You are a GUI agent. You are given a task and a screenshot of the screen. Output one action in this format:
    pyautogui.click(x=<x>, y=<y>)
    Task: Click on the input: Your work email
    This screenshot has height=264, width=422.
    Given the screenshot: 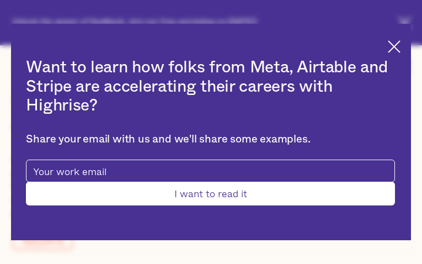 What is the action you would take?
    pyautogui.click(x=210, y=170)
    